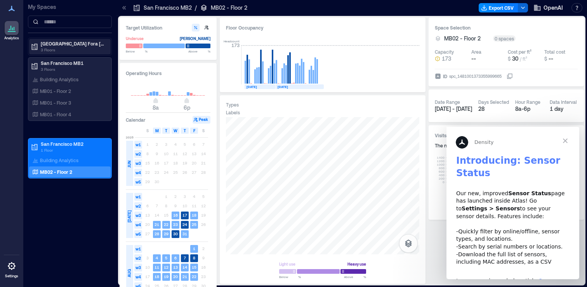 Image resolution: width=587 pixels, height=287 pixels. I want to click on div: 0 spaces, so click(505, 38).